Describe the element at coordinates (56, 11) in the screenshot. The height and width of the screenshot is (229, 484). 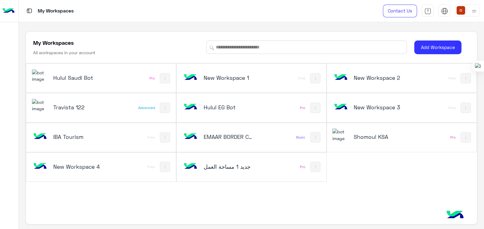
I see `p: My Workspaces` at that location.